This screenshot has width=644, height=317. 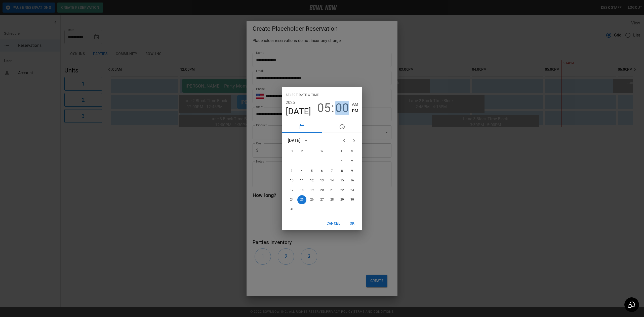 What do you see at coordinates (342, 200) in the screenshot?
I see `button: 29` at bounding box center [342, 200].